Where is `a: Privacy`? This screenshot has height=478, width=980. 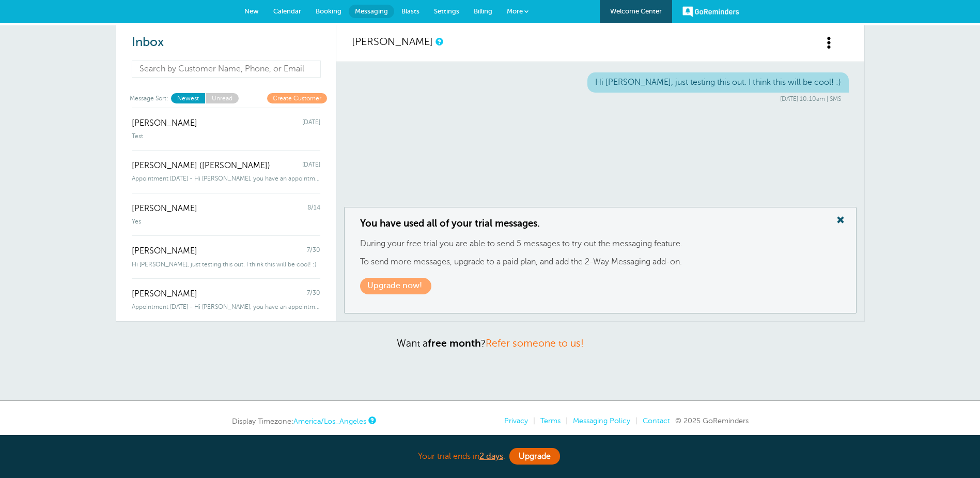 a: Privacy is located at coordinates (516, 421).